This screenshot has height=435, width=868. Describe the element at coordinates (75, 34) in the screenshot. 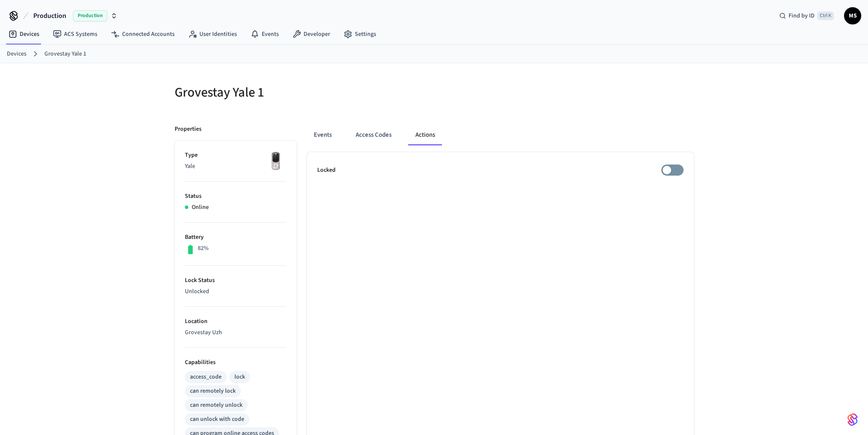

I see `a: ACS Systems` at that location.